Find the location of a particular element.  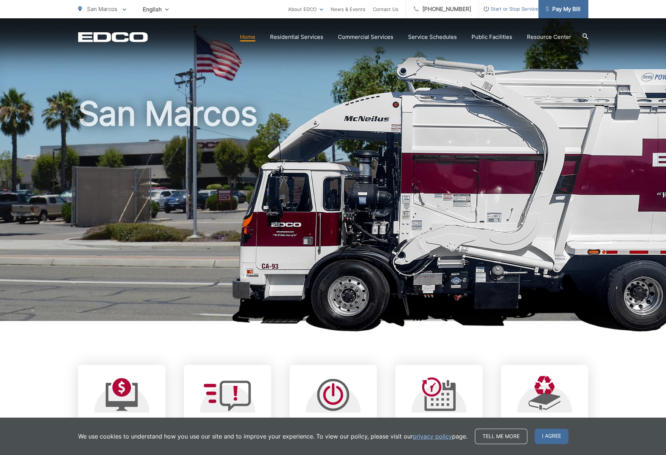

span: I agree is located at coordinates (551, 437).